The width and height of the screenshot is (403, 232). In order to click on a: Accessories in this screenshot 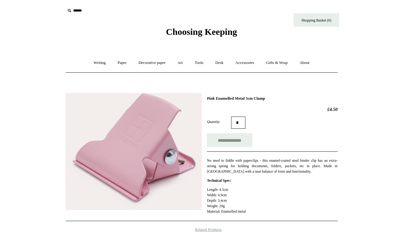, I will do `click(245, 63)`.